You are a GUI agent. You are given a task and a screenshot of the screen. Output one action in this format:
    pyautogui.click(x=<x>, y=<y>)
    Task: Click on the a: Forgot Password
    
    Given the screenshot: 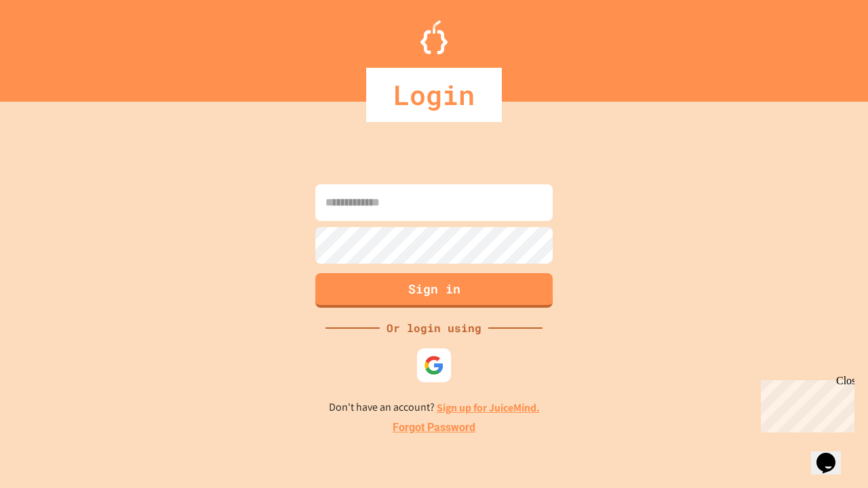 What is the action you would take?
    pyautogui.click(x=434, y=428)
    